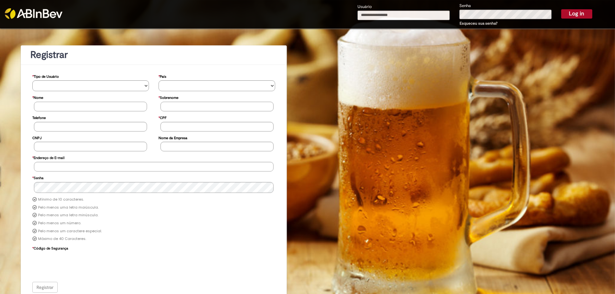 The image size is (615, 294). What do you see at coordinates (576, 14) in the screenshot?
I see `button: Log in` at bounding box center [576, 14].